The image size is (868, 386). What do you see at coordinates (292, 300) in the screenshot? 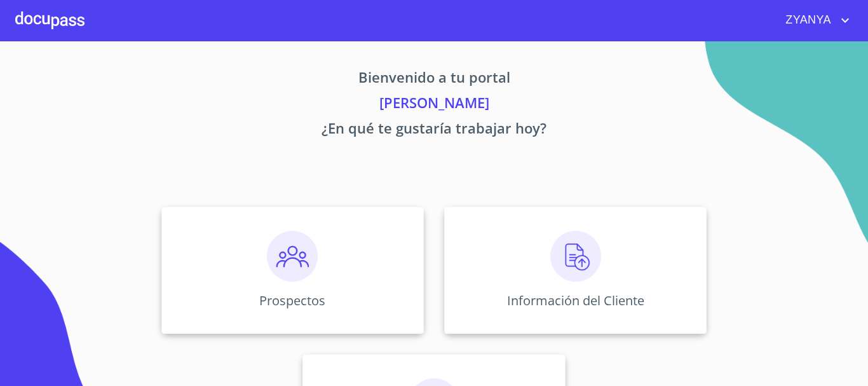
I see `p: Prospectos` at bounding box center [292, 300].